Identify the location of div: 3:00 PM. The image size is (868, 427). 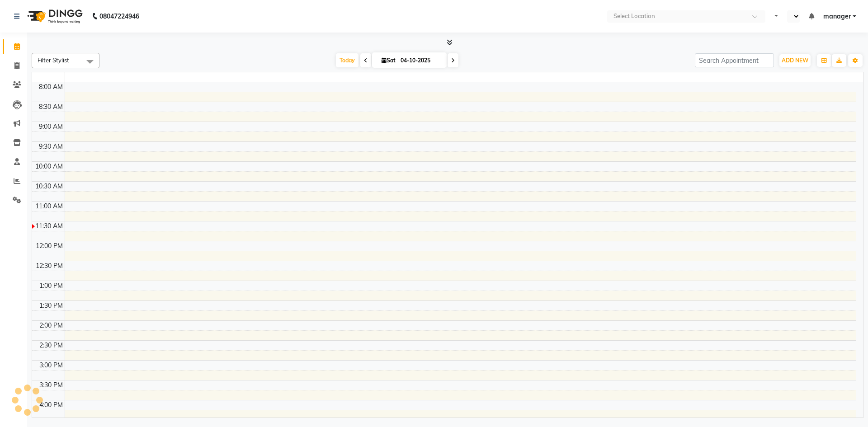
(51, 365).